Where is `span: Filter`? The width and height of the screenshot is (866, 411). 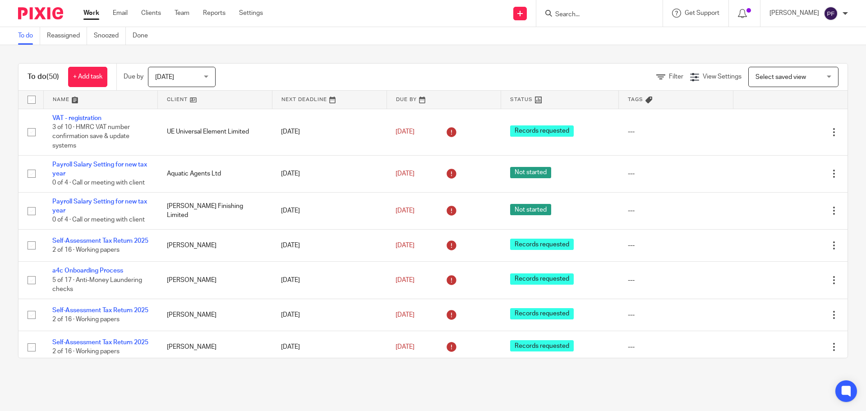
span: Filter is located at coordinates (676, 77).